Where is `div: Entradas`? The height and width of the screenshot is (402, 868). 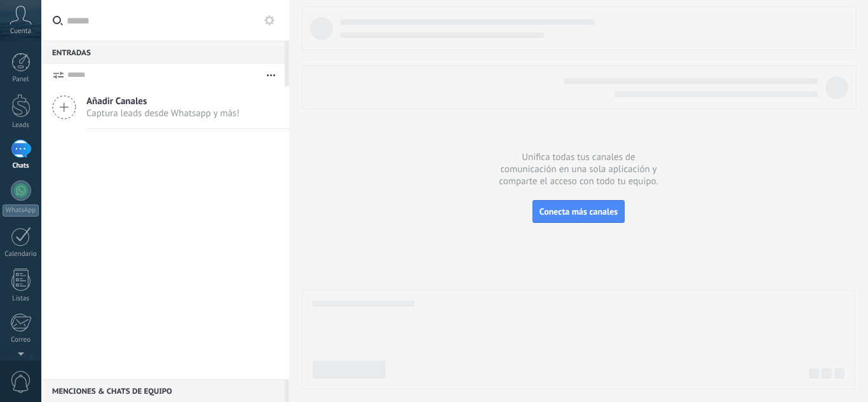 div: Entradas is located at coordinates (162, 52).